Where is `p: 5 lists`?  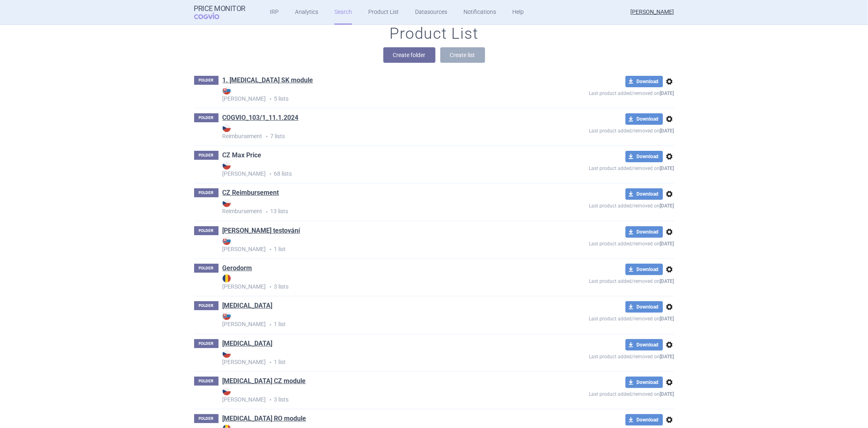
p: 5 lists is located at coordinates (376, 95).